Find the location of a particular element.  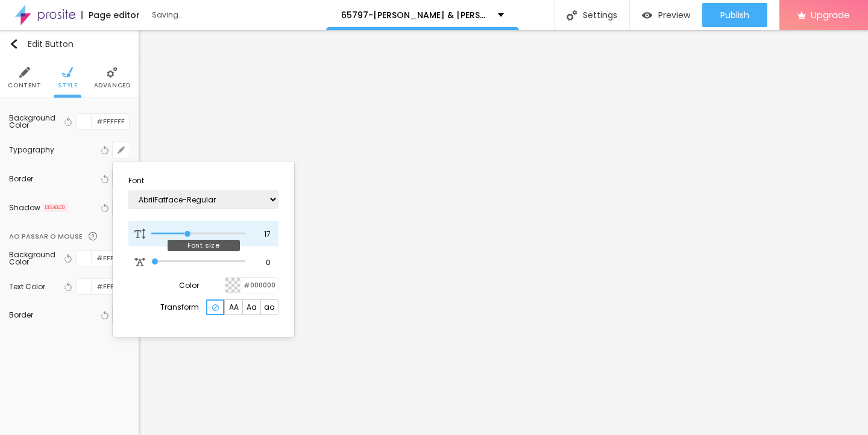

span: Aa is located at coordinates (251, 307).